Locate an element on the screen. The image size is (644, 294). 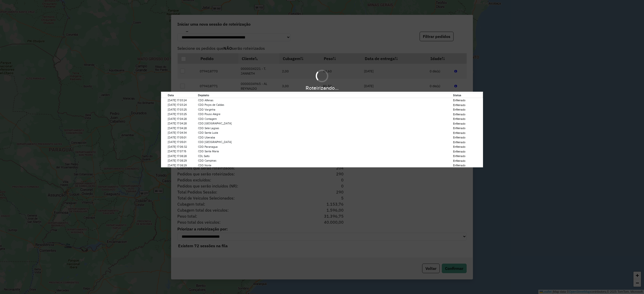
td: CDD Santa Maria is located at coordinates (325, 151).